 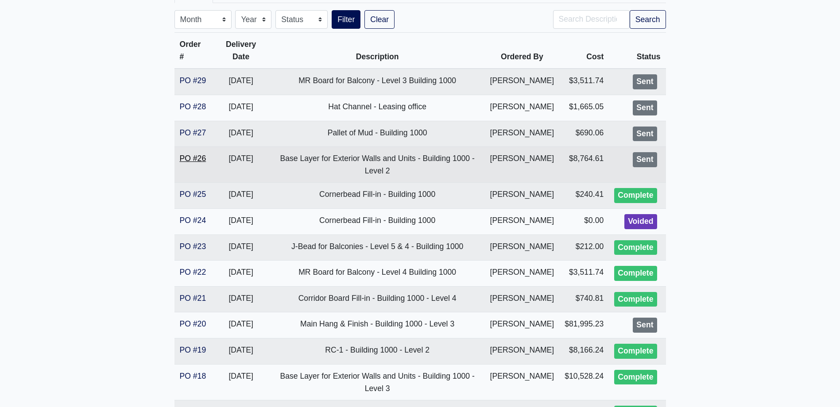 I want to click on td: $10,528.24, so click(x=584, y=382).